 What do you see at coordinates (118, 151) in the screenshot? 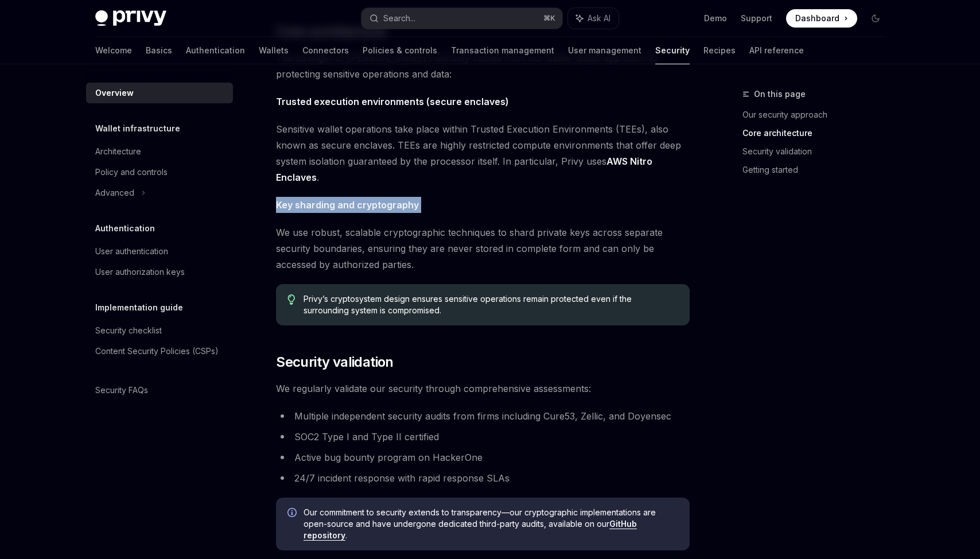
I see `div: Architecture` at bounding box center [118, 151].